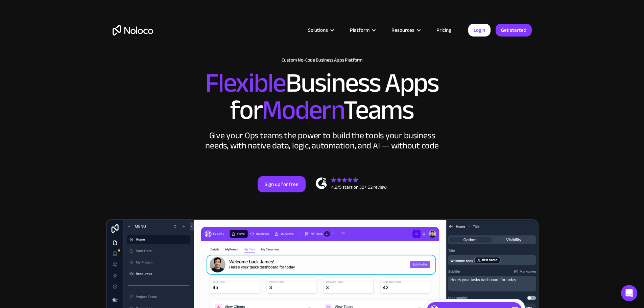  What do you see at coordinates (514, 30) in the screenshot?
I see `a: Get started` at bounding box center [514, 30].